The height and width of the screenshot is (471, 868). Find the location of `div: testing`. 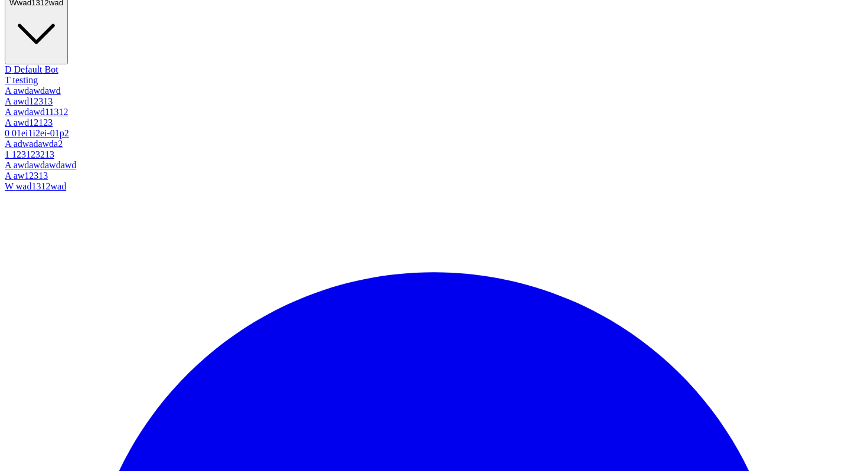

div: testing is located at coordinates (434, 80).